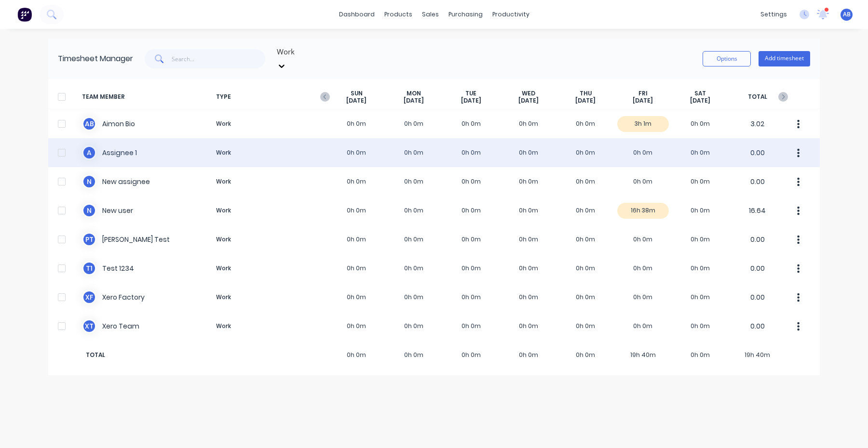 Image resolution: width=868 pixels, height=448 pixels. Describe the element at coordinates (147, 97) in the screenshot. I see `span: TEAM MEMBER` at that location.